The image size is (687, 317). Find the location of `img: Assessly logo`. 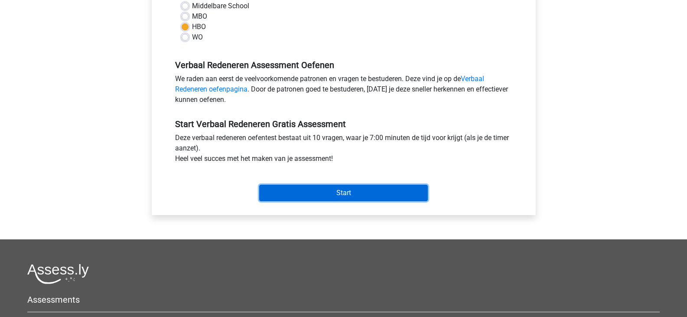

img: Assessly logo is located at coordinates (58, 273).